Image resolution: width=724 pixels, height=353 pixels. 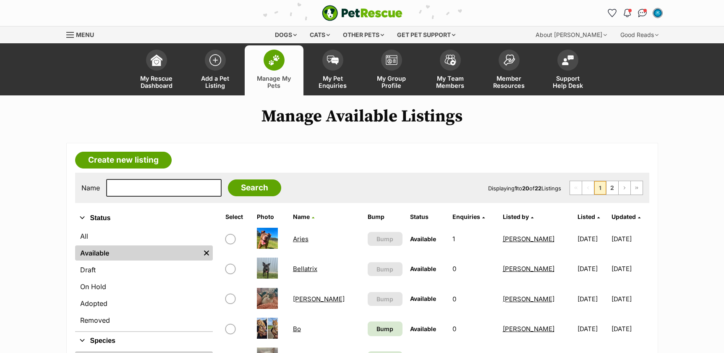 What do you see at coordinates (385, 328) in the screenshot?
I see `a: Bump` at bounding box center [385, 328].